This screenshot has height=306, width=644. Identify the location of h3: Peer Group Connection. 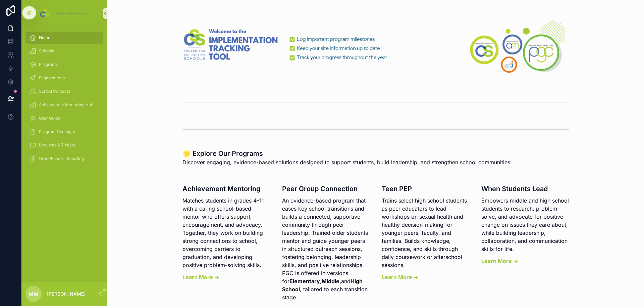
(326, 189).